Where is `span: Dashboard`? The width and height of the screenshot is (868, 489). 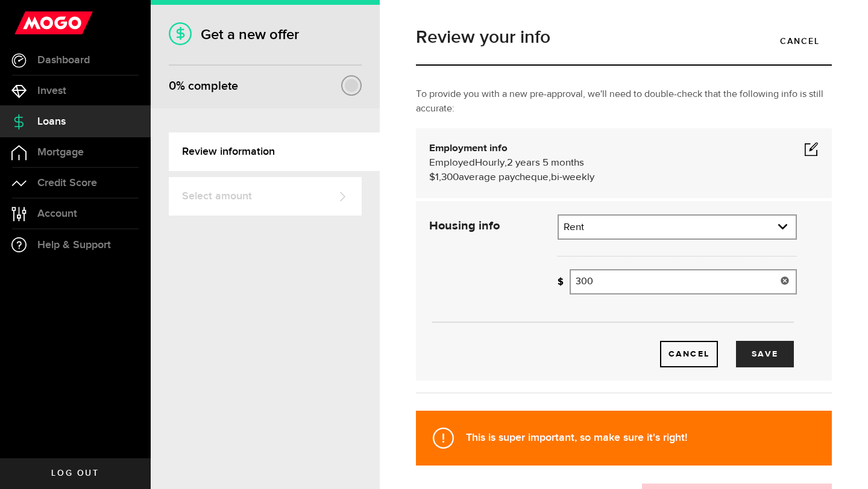 span: Dashboard is located at coordinates (63, 60).